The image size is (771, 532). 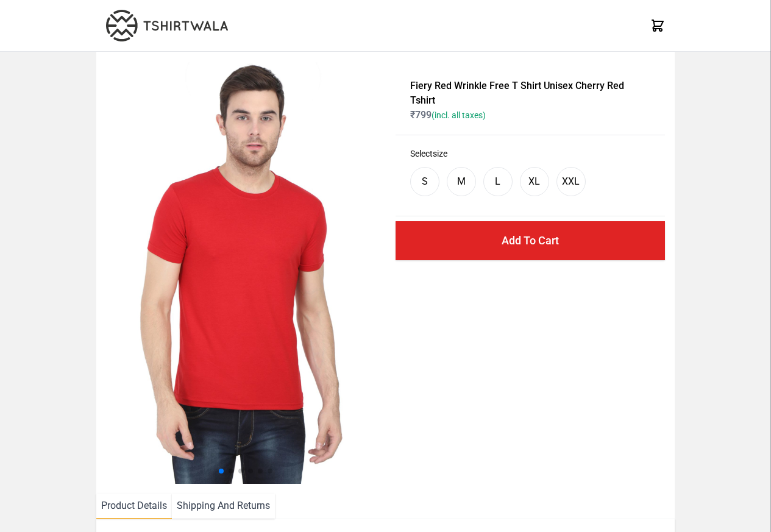 What do you see at coordinates (223, 505) in the screenshot?
I see `li: Shipping And Returns` at bounding box center [223, 505].